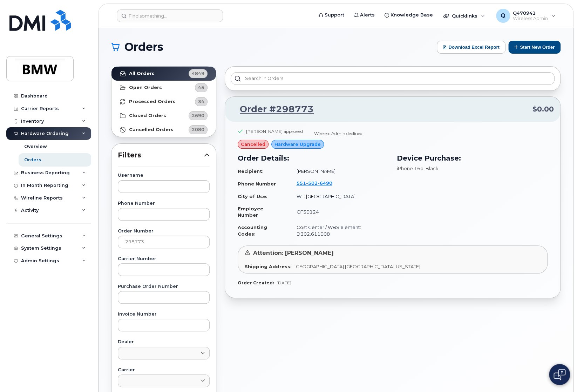 The image size is (577, 392). Describe the element at coordinates (148, 115) in the screenshot. I see `strong: Closed Orders` at that location.